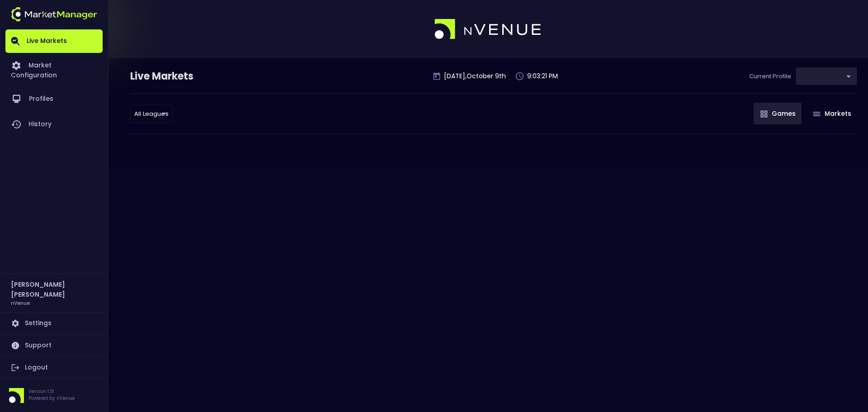  What do you see at coordinates (54, 124) in the screenshot?
I see `a: History` at bounding box center [54, 124].